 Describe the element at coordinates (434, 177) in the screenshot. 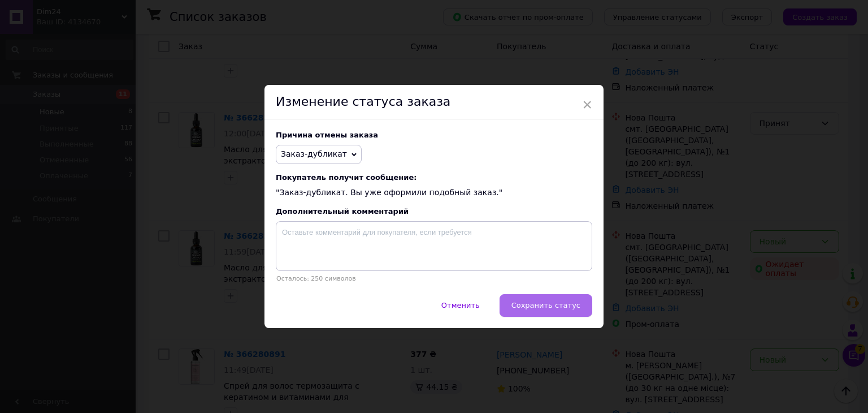

I see `span: Покупатель получит сообщение:` at that location.